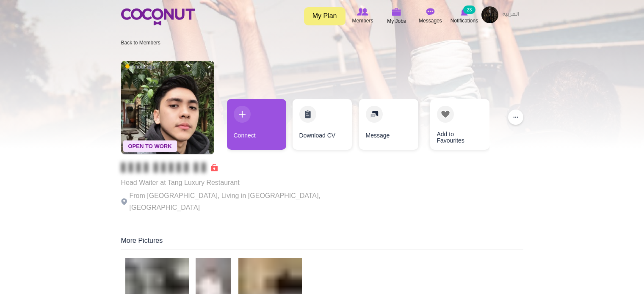  Describe the element at coordinates (454, 127) in the screenshot. I see `div: 4 / 4` at that location.